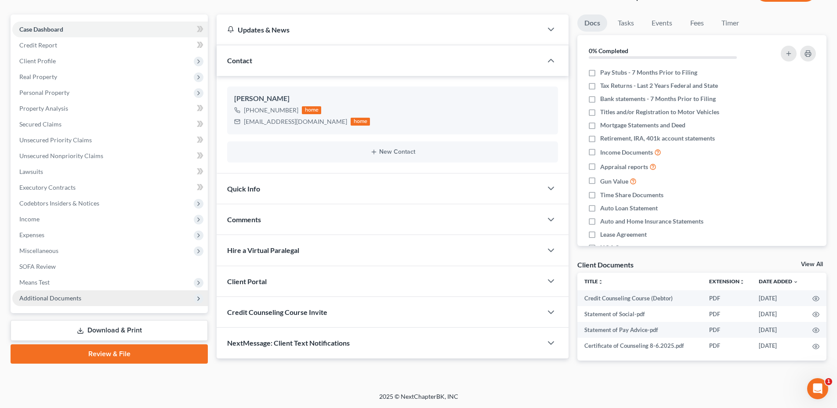 The image size is (837, 408). Describe the element at coordinates (640, 298) in the screenshot. I see `td: Credit Counseling Course (Debtor)` at that location.